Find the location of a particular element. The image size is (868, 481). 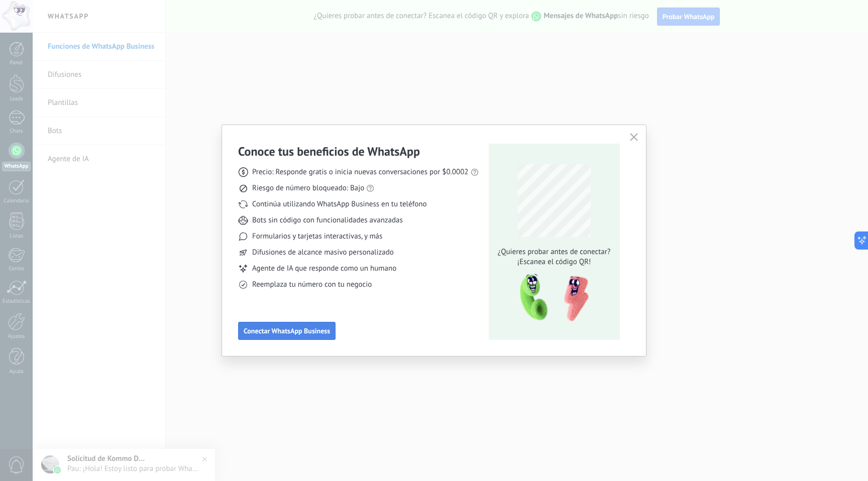

span: Bots sin código con funcionalidades avanzadas is located at coordinates (328, 221).